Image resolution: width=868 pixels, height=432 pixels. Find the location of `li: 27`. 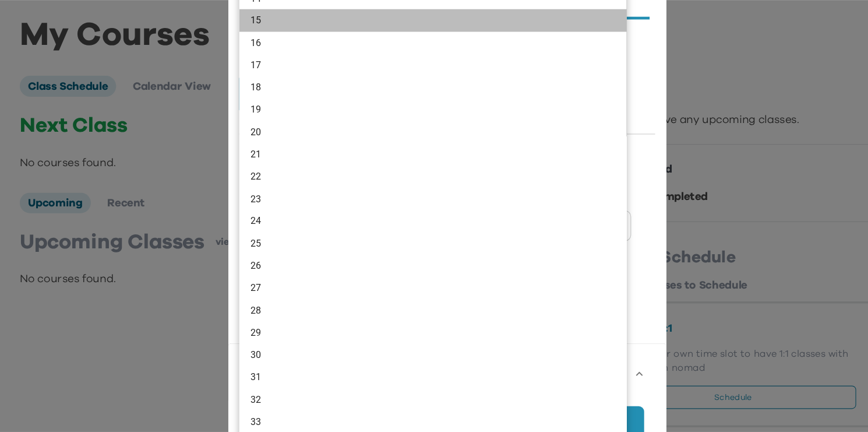

li: 27 is located at coordinates (422, 287).